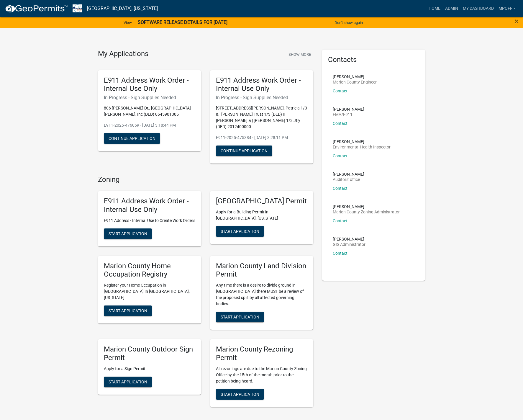 This screenshot has width=523, height=420. What do you see at coordinates (362, 147) in the screenshot?
I see `p: Environmental Health Inspector` at bounding box center [362, 147].